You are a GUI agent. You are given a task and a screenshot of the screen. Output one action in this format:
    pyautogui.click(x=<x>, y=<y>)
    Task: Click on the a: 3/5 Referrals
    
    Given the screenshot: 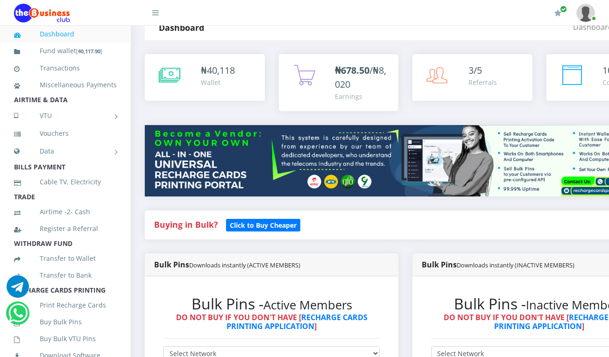 What is the action you would take?
    pyautogui.click(x=472, y=78)
    